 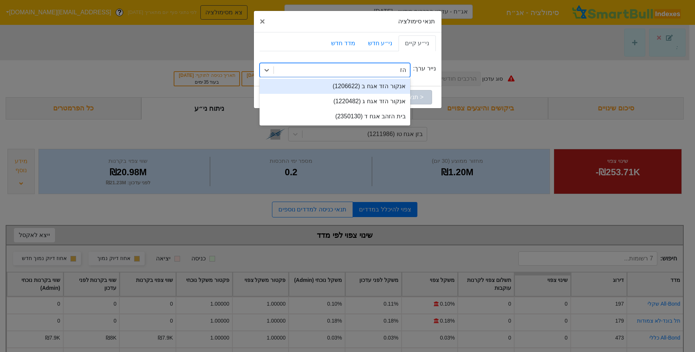 I want to click on a: מדד חדש, so click(x=343, y=43).